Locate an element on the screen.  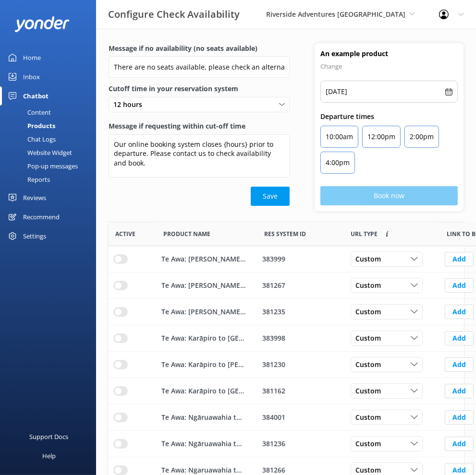
p: Departure times is located at coordinates (389, 117).